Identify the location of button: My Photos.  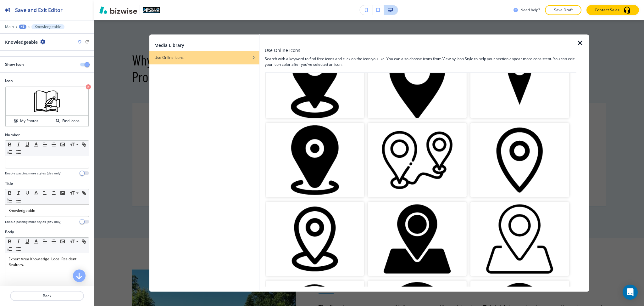
(26, 121).